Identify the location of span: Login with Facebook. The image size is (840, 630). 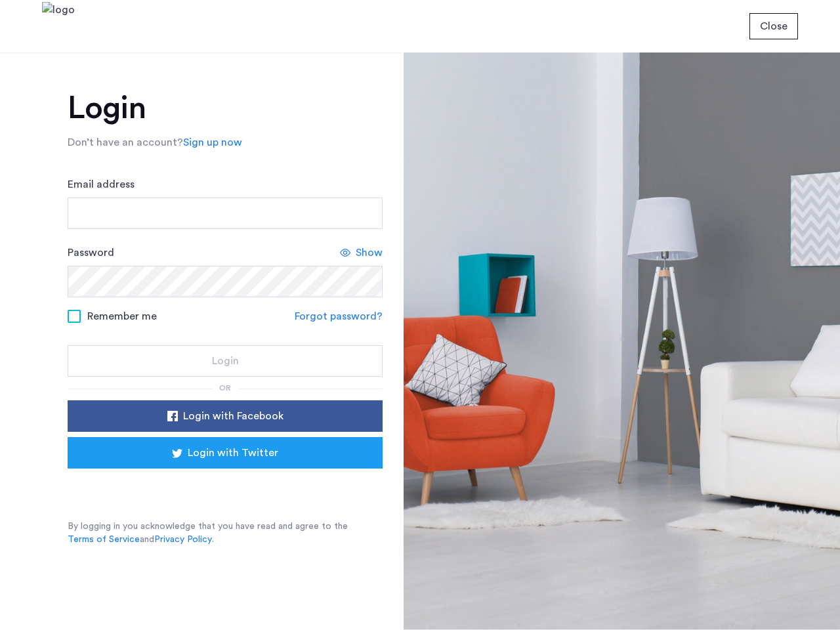
(233, 416).